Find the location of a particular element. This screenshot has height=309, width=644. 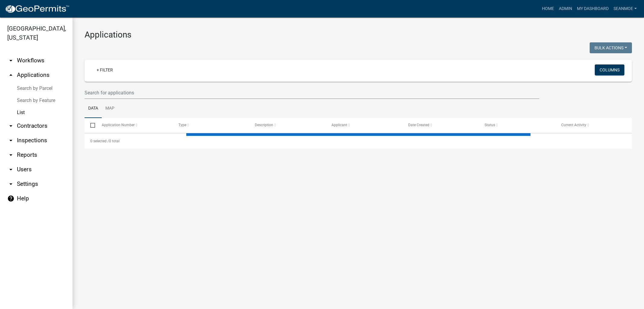

span: Type is located at coordinates (183, 125).